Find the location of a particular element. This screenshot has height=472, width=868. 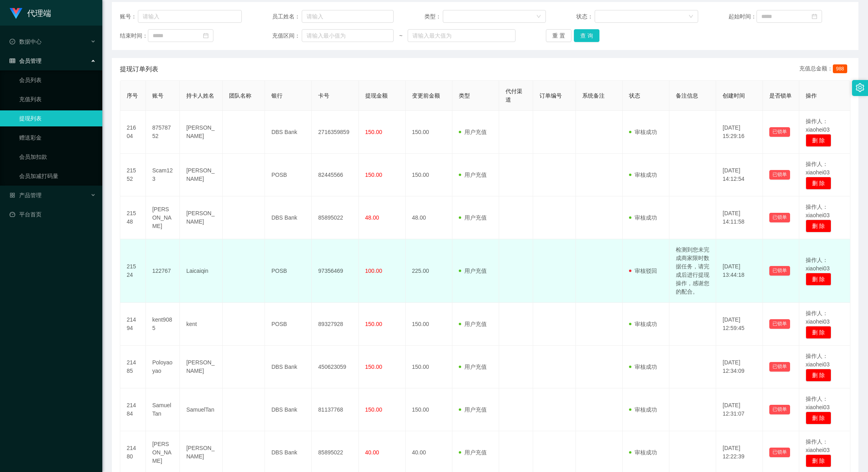

i: 图标: calendar is located at coordinates (206, 36).